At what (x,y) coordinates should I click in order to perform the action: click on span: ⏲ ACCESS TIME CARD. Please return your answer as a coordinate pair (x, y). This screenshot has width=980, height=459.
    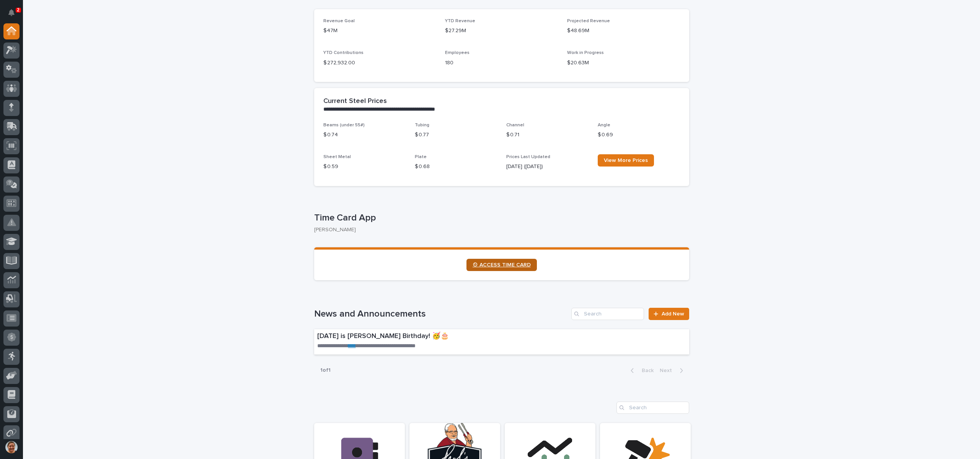
    Looking at the image, I should click on (502, 265).